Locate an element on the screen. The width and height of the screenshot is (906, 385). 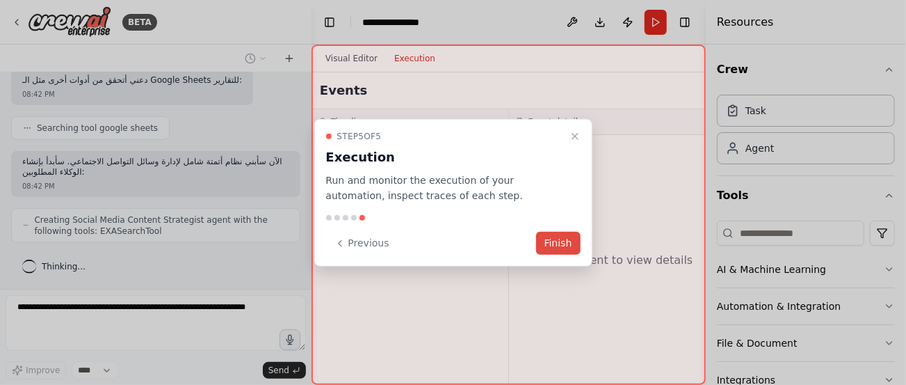
button: Close walkthrough is located at coordinates (575, 136).